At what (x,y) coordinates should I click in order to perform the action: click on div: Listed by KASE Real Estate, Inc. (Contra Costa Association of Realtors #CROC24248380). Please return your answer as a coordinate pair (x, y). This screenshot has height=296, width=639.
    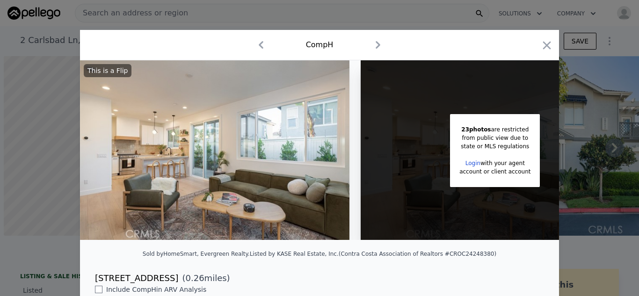
    Looking at the image, I should click on (373, 254).